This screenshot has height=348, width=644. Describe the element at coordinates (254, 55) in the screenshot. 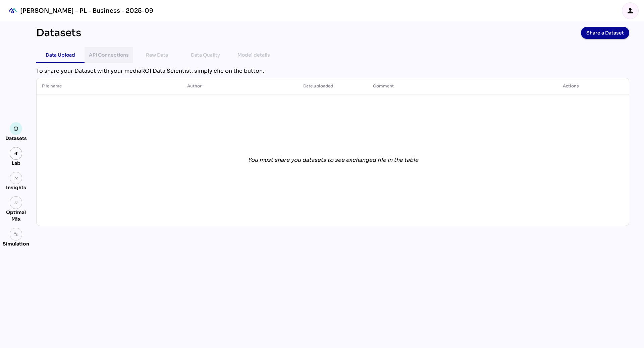

I see `div: Model details` at that location.